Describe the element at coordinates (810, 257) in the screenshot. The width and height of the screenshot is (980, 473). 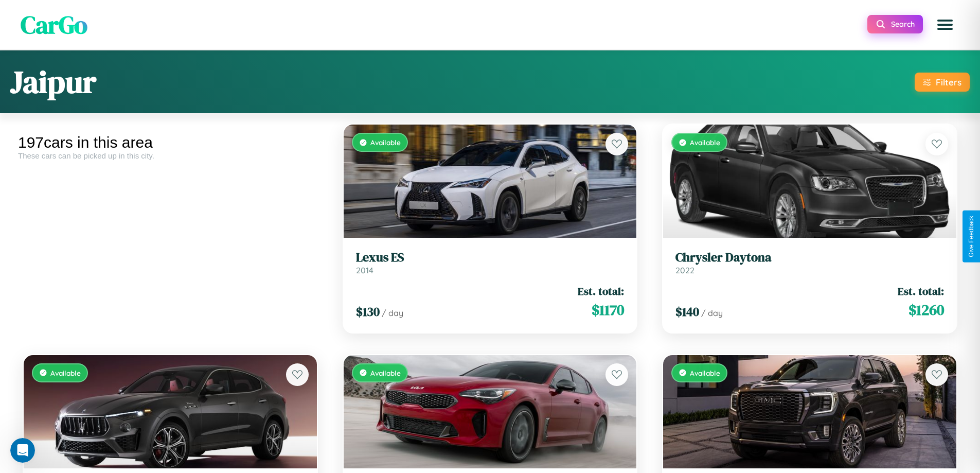
I see `h3: Chrysler Daytona` at that location.